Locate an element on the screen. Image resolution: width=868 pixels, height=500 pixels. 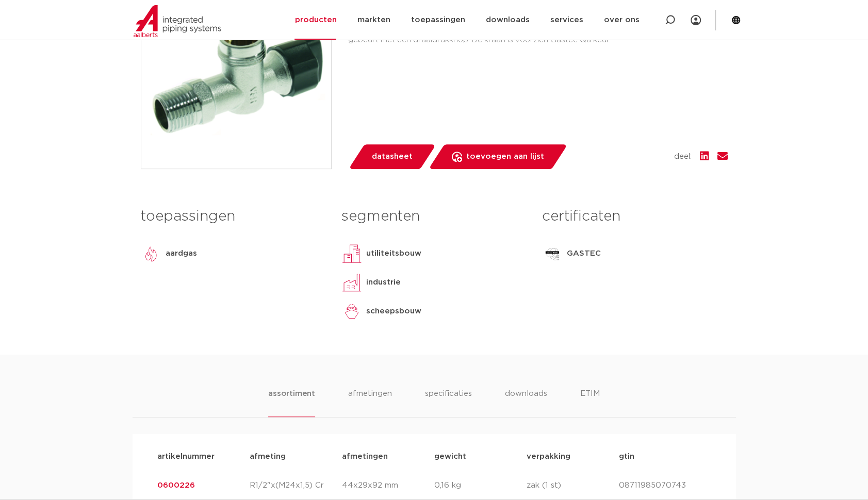
p: zak (1 st) is located at coordinates (573, 486).